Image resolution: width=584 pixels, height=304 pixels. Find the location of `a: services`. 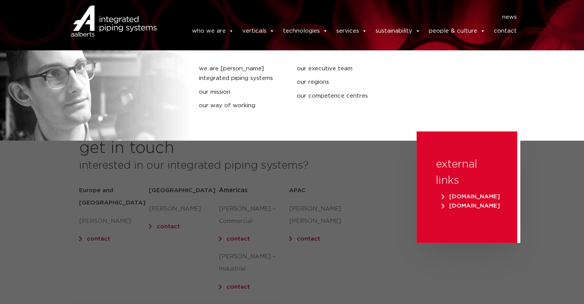

a: services is located at coordinates (351, 31).